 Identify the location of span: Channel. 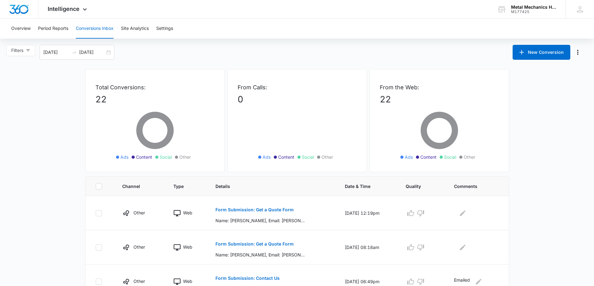
(136, 186).